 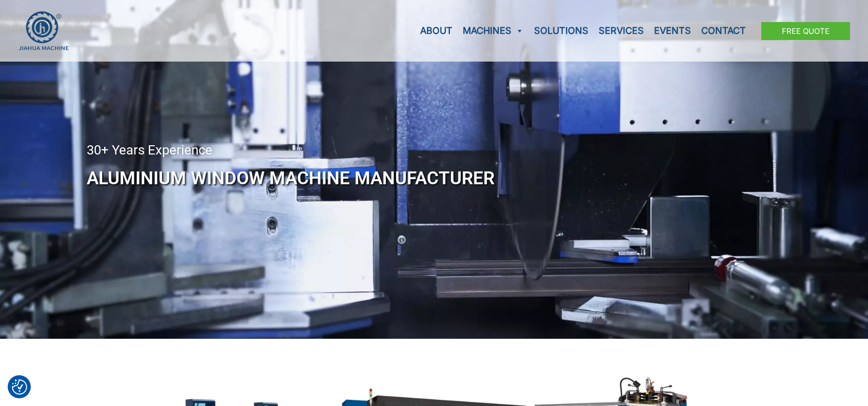 I want to click on div: 30+ Years Experience, so click(x=434, y=150).